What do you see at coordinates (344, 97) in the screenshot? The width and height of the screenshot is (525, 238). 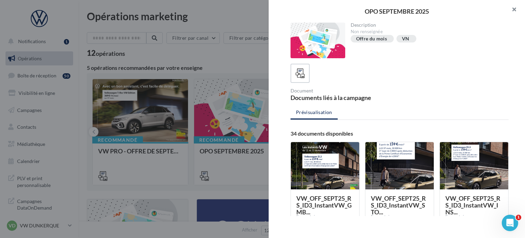 I see `div: Documents liés à la campagne` at bounding box center [344, 97].